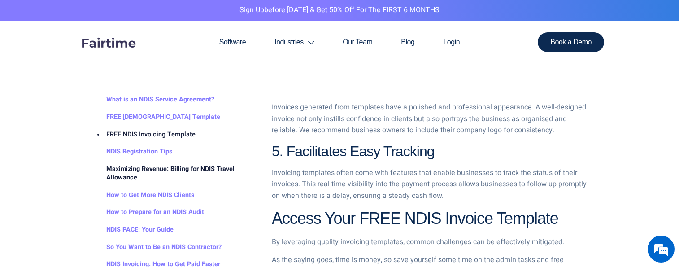 Image resolution: width=679 pixels, height=267 pixels. I want to click on a: Industries, so click(294, 42).